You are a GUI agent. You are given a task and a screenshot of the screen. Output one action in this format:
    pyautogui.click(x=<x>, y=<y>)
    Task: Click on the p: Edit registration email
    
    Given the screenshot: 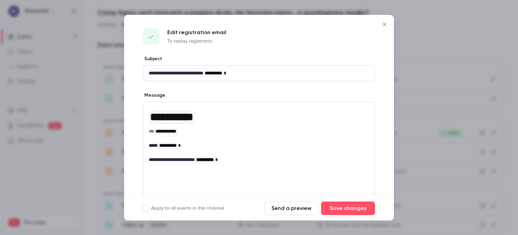 What is the action you would take?
    pyautogui.click(x=197, y=32)
    